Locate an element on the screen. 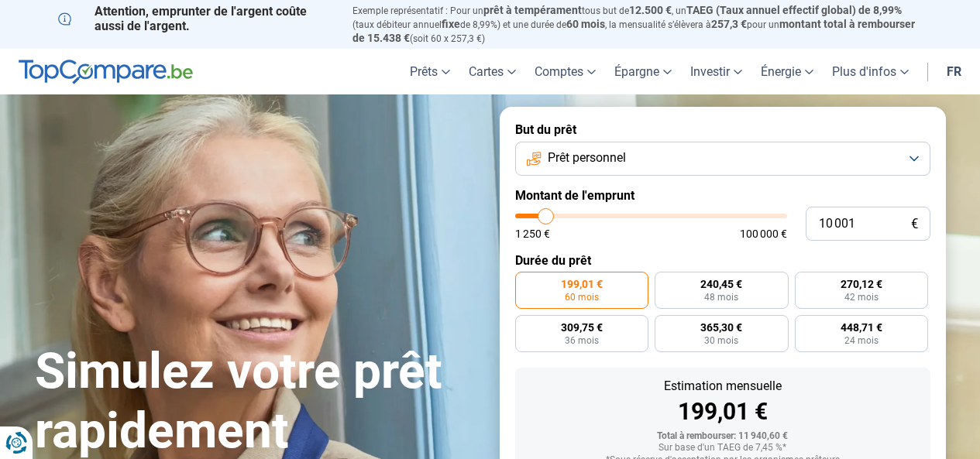  label: But du prêt is located at coordinates (722, 129).